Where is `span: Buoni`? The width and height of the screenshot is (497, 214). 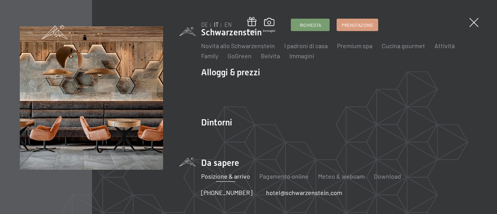 span: Buoni is located at coordinates (252, 31).